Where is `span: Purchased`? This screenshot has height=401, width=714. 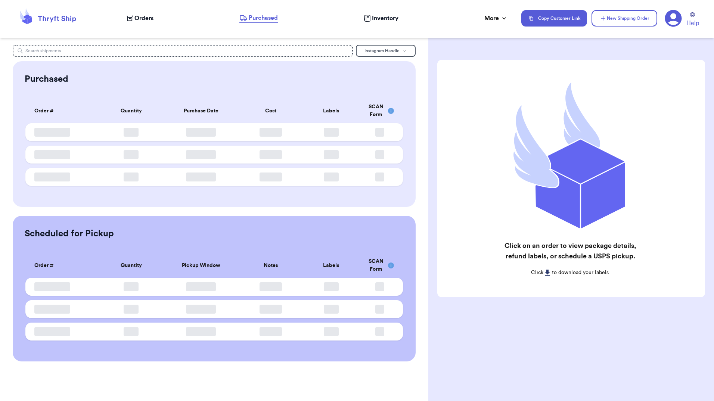
span: Purchased is located at coordinates (263, 18).